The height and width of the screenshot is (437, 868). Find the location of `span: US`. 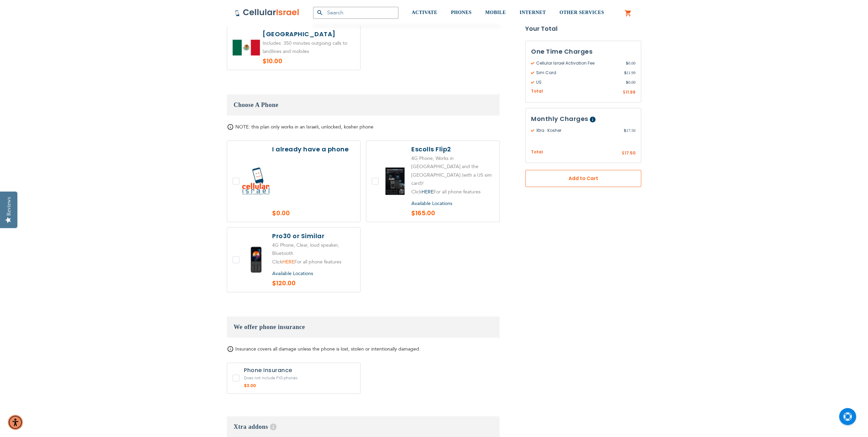

span: US is located at coordinates (579, 83).